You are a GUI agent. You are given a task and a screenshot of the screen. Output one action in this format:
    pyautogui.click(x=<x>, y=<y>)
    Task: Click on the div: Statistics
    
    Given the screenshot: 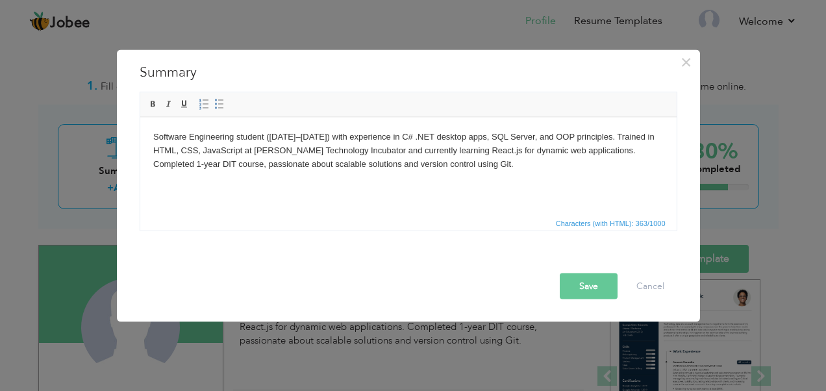 What is the action you would take?
    pyautogui.click(x=611, y=223)
    